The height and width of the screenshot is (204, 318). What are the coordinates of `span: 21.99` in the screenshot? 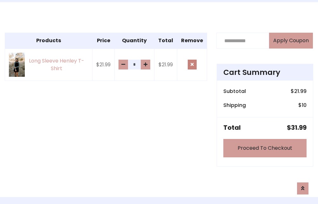 It's located at (301, 91).